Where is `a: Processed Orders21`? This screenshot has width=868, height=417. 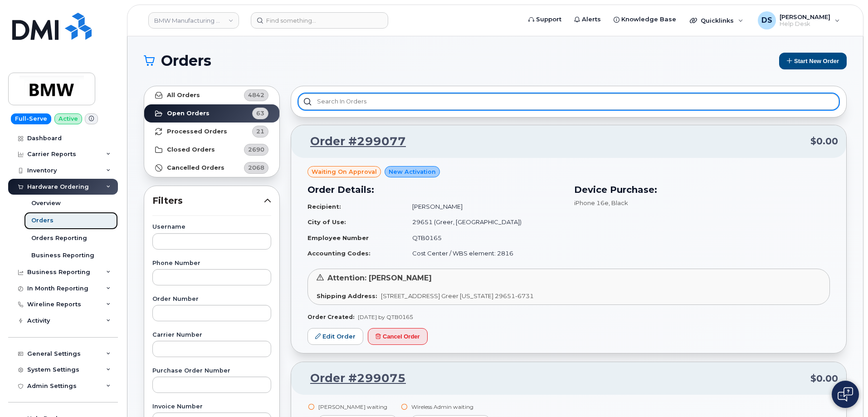 a: Processed Orders21 is located at coordinates (211, 132).